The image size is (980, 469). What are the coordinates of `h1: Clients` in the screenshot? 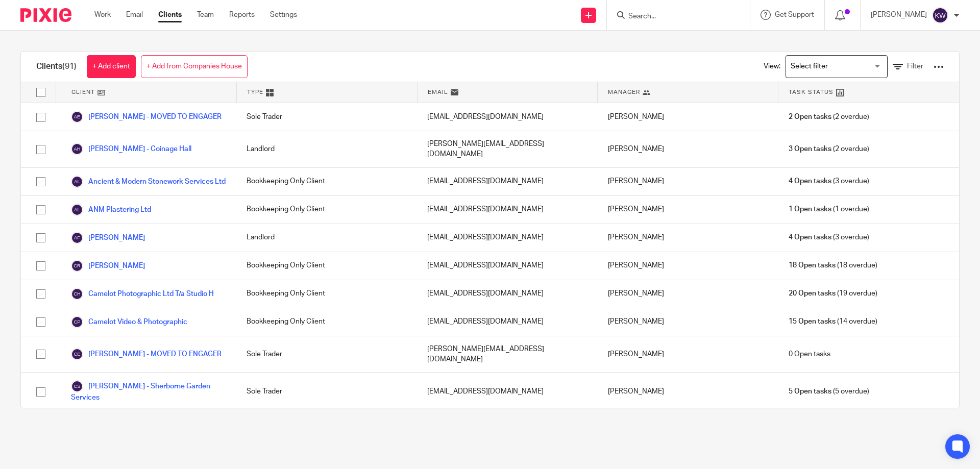 It's located at (56, 67).